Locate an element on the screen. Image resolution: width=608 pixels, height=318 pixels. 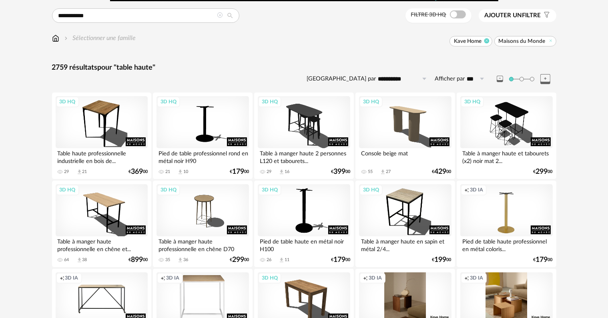
a: 3D HQ Pied de table professionnel rond en métal noir H90 21 Download icon 10 €17900 is located at coordinates (203, 136).